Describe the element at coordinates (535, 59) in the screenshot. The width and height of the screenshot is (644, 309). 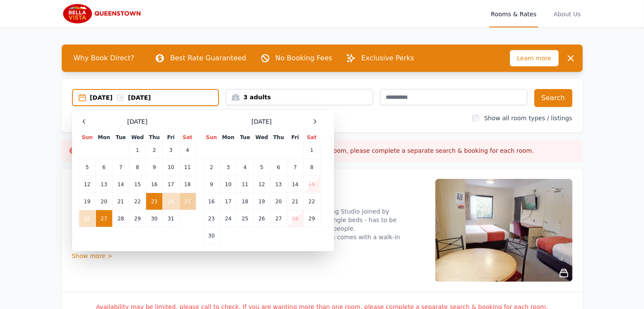
I see `span: Learn more` at that location.